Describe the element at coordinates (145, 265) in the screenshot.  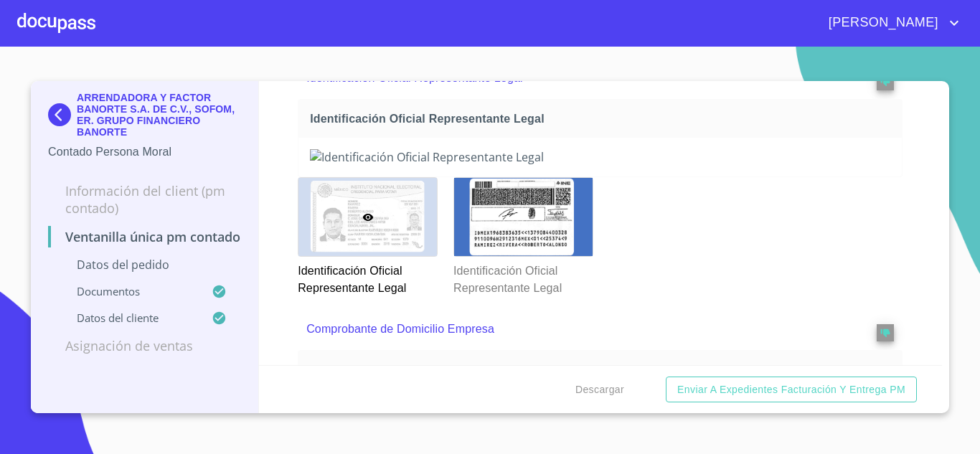
I see `p: Datos del pedido` at that location.